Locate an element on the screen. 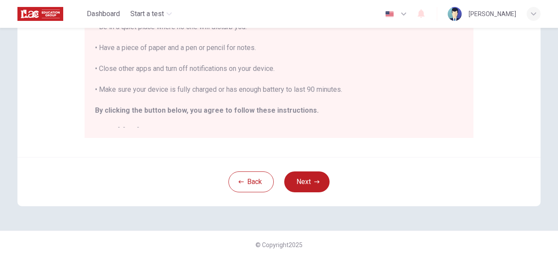 Image resolution: width=558 pixels, height=258 pixels. h2: Good luck! is located at coordinates (279, 132).